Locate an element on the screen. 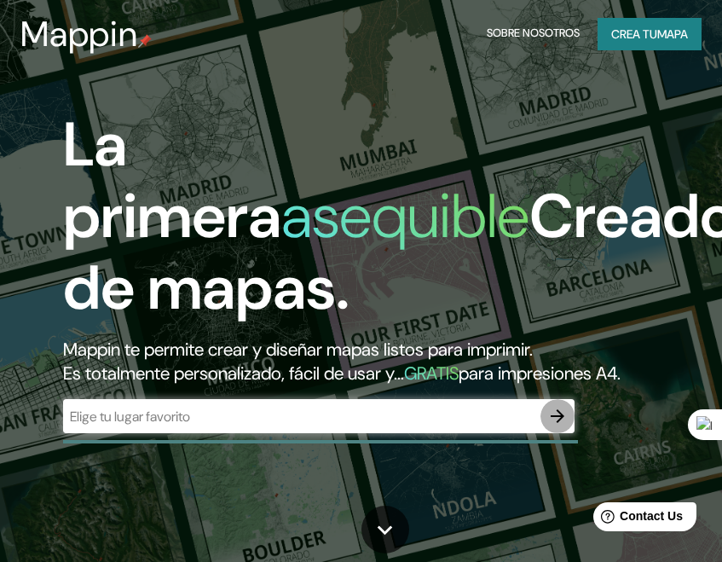  font: Mappin is located at coordinates (79, 34).